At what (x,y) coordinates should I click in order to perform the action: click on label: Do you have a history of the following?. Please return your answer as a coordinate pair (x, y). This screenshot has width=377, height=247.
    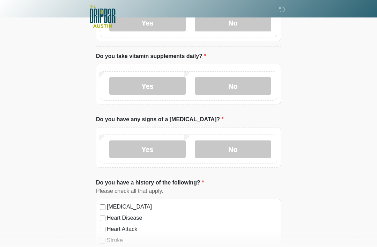
    Looking at the image, I should click on (150, 183).